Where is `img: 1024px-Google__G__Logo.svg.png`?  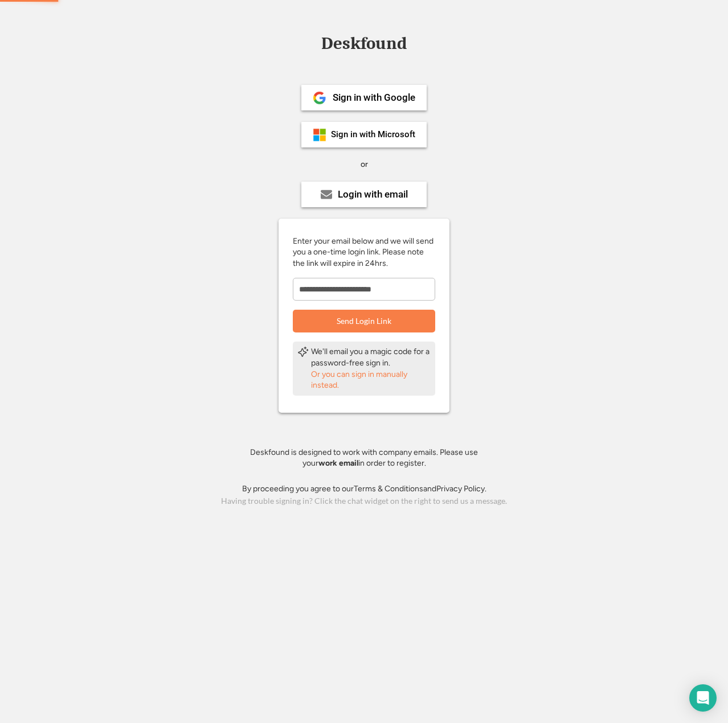
img: 1024px-Google__G__Logo.svg.png is located at coordinates (319, 98).